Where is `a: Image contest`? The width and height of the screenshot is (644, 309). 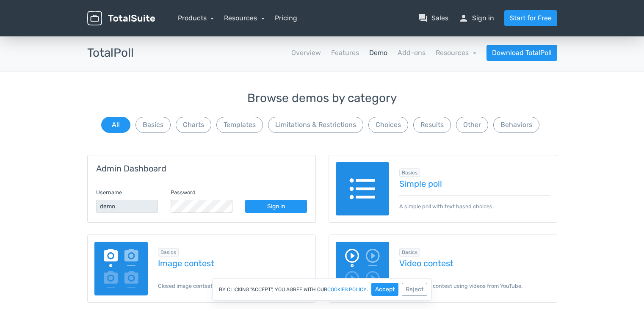
a: Image contest is located at coordinates (233, 263).